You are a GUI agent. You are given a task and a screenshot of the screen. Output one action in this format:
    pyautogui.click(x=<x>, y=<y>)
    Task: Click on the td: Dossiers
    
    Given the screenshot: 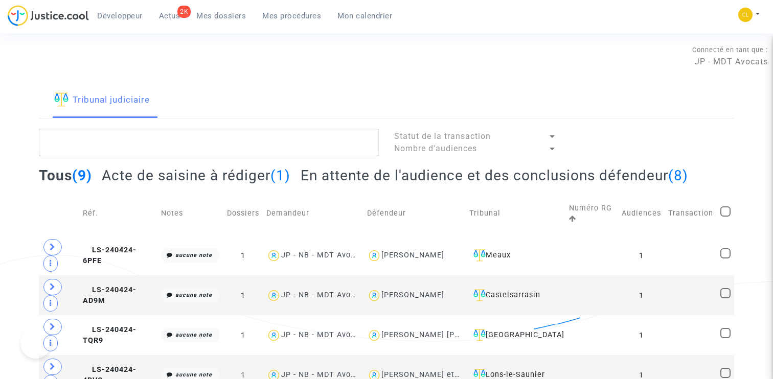 What is the action you would take?
    pyautogui.click(x=243, y=214)
    